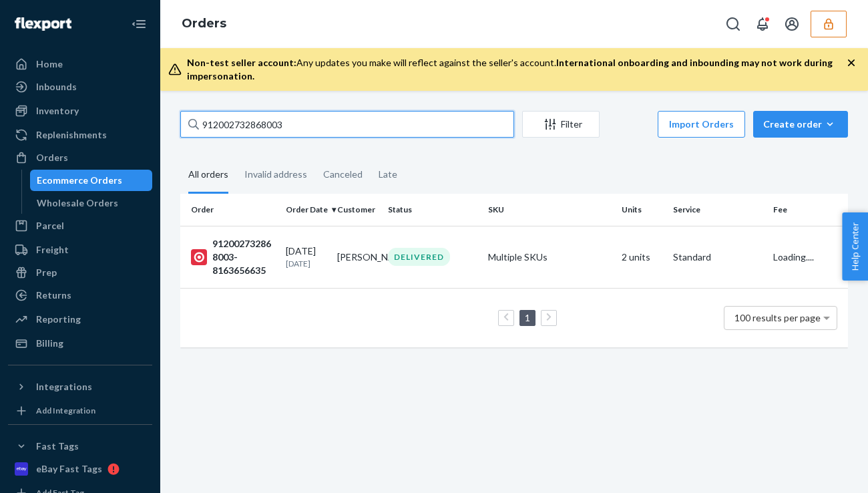 This screenshot has width=868, height=493. I want to click on div: Invalid address, so click(276, 174).